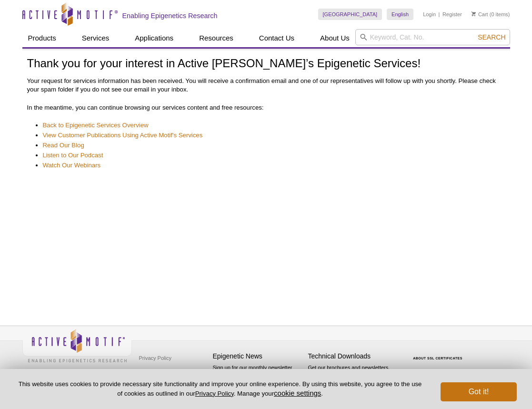 This screenshot has height=409, width=532. I want to click on a: View Customer Publications Using Active Motif's Services, so click(123, 135).